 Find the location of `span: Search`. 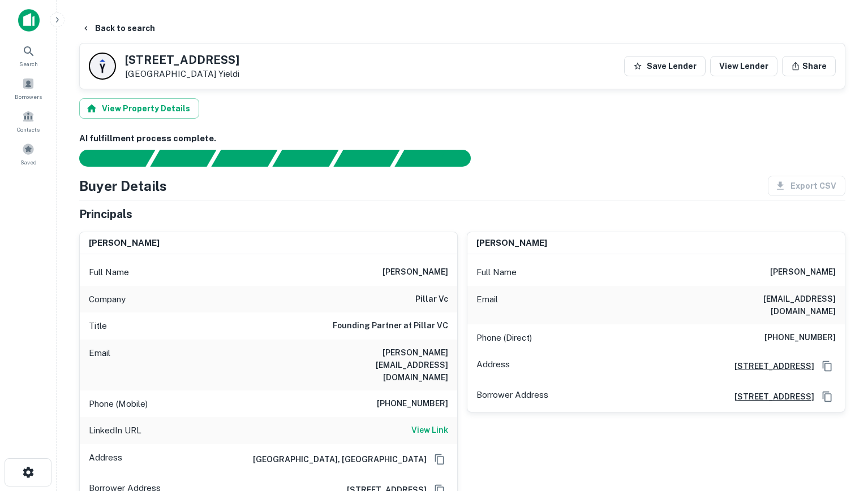

span: Search is located at coordinates (28, 64).